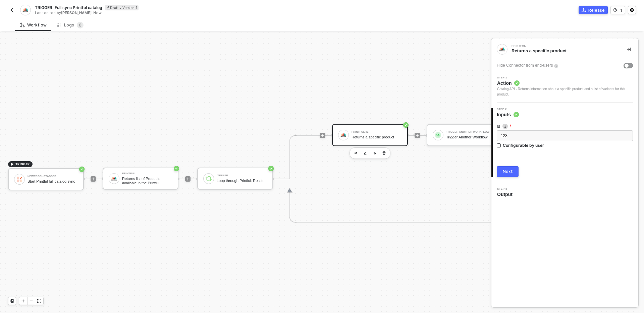  What do you see at coordinates (507, 172) in the screenshot?
I see `button: Next` at bounding box center [507, 172].